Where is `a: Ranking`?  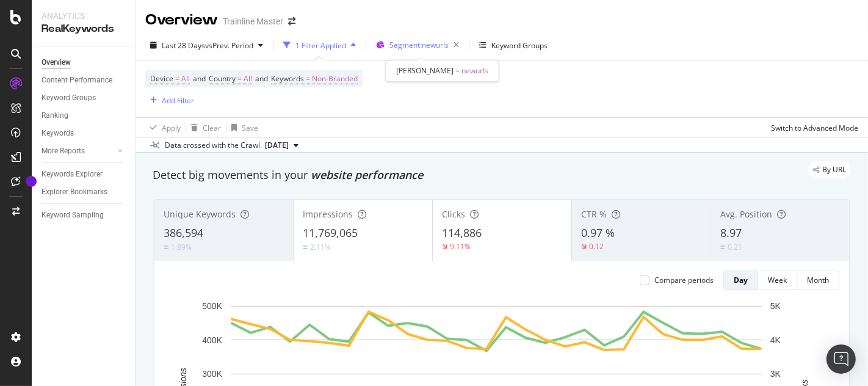 a: Ranking is located at coordinates (84, 115).